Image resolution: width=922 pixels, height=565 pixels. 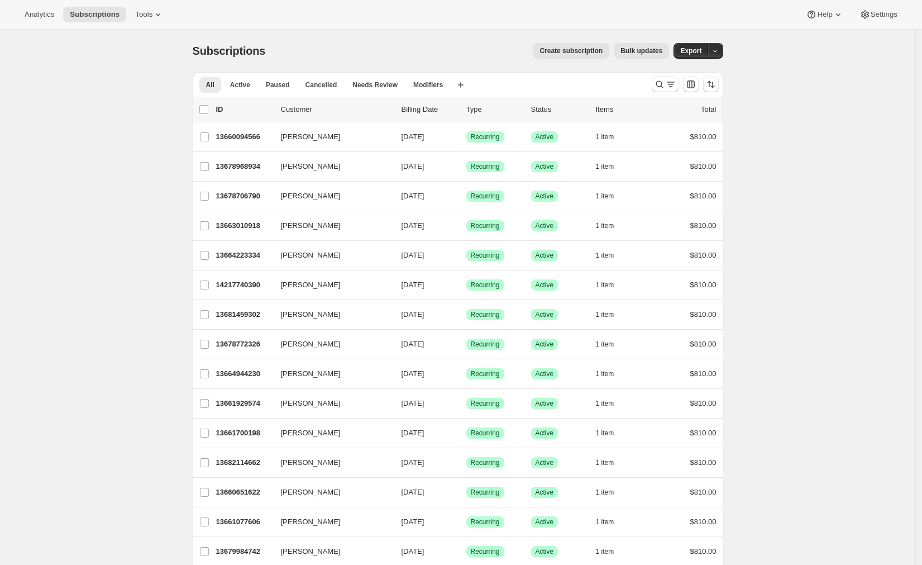 What do you see at coordinates (691, 51) in the screenshot?
I see `button: Export` at bounding box center [691, 51].